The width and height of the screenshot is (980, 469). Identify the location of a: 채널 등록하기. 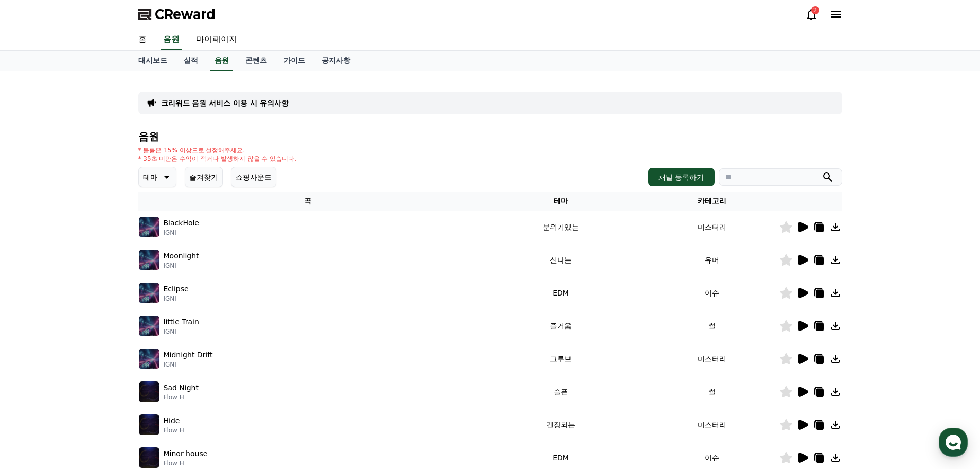
(681, 177).